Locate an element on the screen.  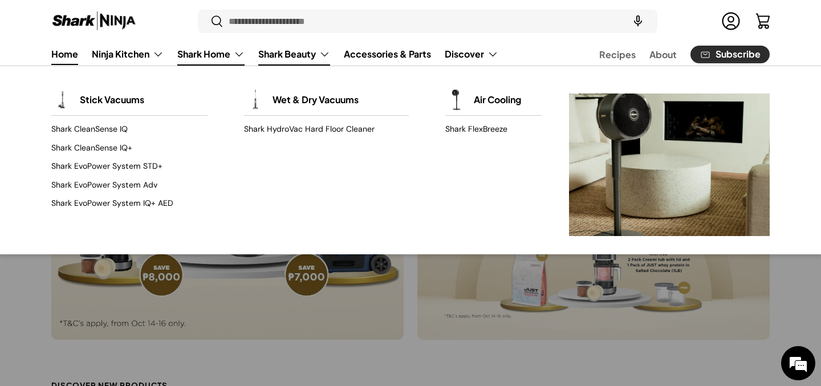
span: Subscribe is located at coordinates (738, 55).